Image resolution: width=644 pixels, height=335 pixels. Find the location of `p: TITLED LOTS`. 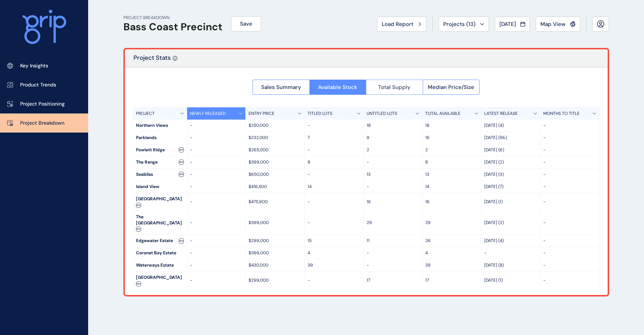

p: TITLED LOTS is located at coordinates (320, 114).